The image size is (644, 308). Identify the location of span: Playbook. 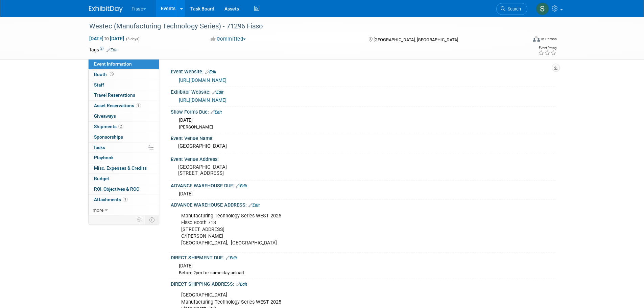
(104, 158).